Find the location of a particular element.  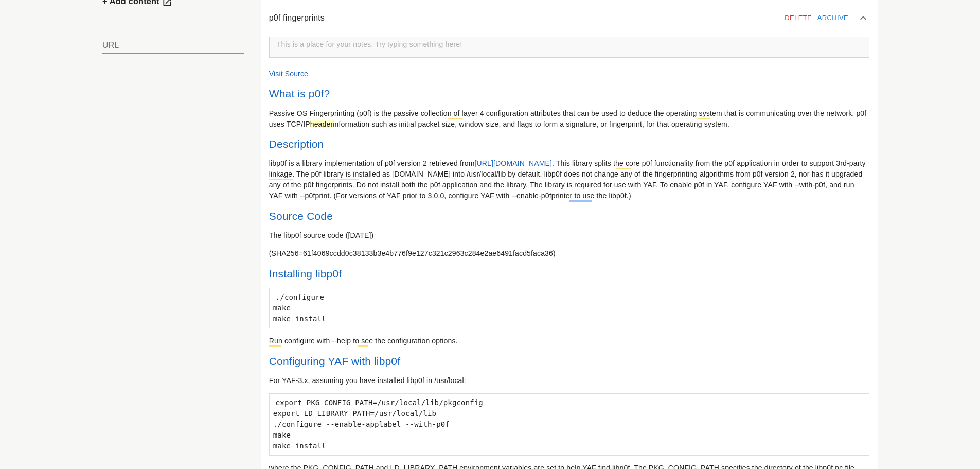

span: Archive is located at coordinates (833, 18).